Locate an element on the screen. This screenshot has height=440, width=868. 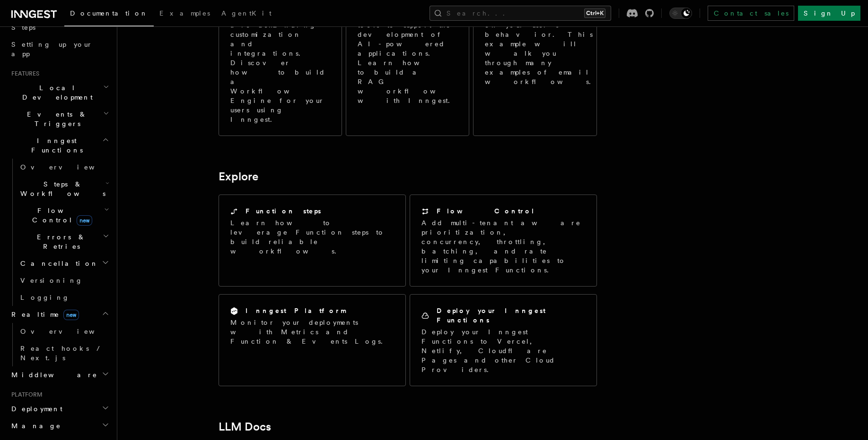
p: Learn how to leverage Function steps to build reliable workflows. is located at coordinates (312, 237).